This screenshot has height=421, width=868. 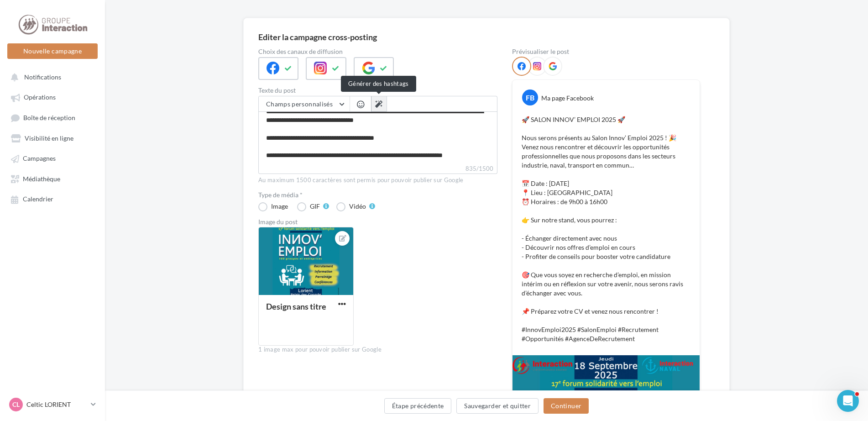 I want to click on div: Vidéo, so click(x=357, y=206).